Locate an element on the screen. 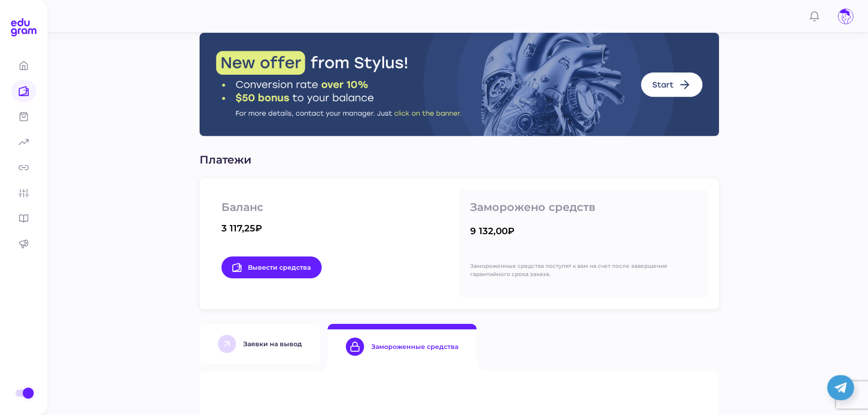  img: Stylus Banner is located at coordinates (460, 84).